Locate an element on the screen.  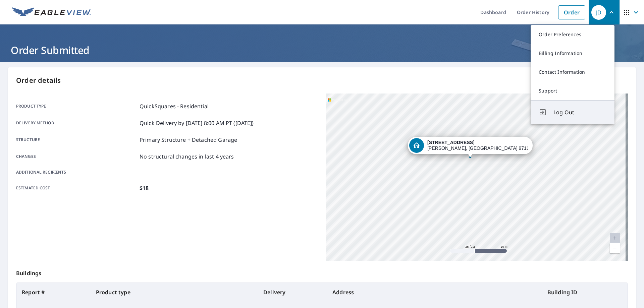
p: $18 is located at coordinates (144, 188).